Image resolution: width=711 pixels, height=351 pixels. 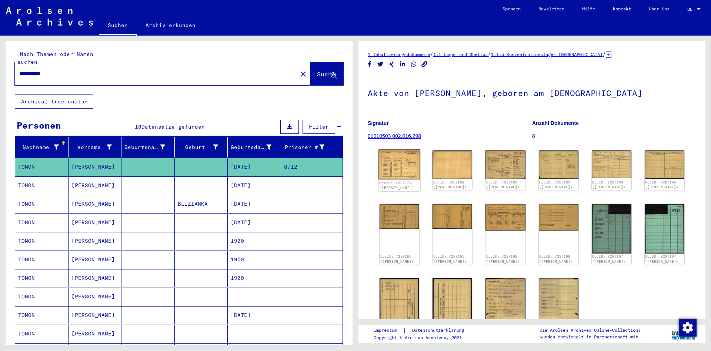 I want to click on mat-header-cell: Geburtsname, so click(x=148, y=147).